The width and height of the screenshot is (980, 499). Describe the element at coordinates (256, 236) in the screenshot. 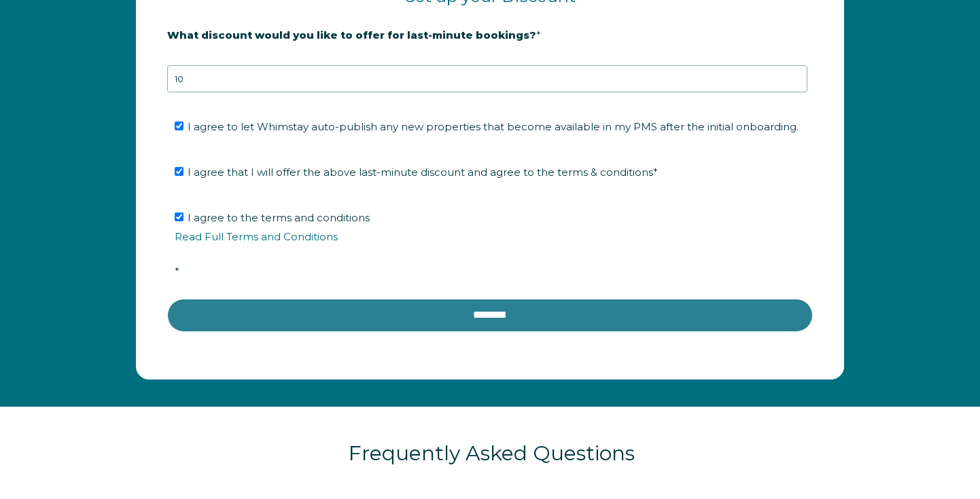

I see `a: Read Full Terms and Conditions` at that location.